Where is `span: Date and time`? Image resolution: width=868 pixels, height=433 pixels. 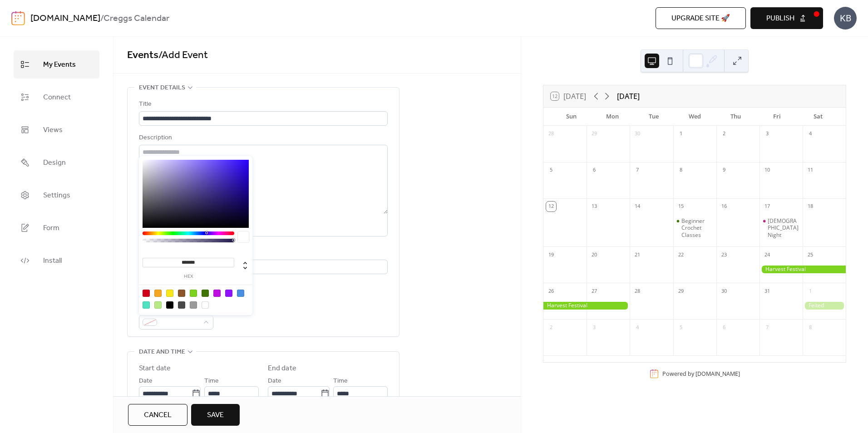 span: Date and time is located at coordinates (162, 352).